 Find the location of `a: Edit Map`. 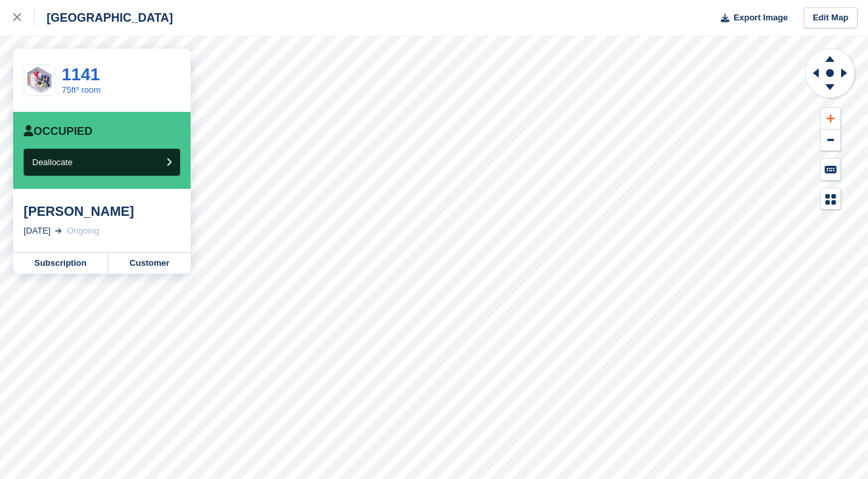

a: Edit Map is located at coordinates (830, 18).